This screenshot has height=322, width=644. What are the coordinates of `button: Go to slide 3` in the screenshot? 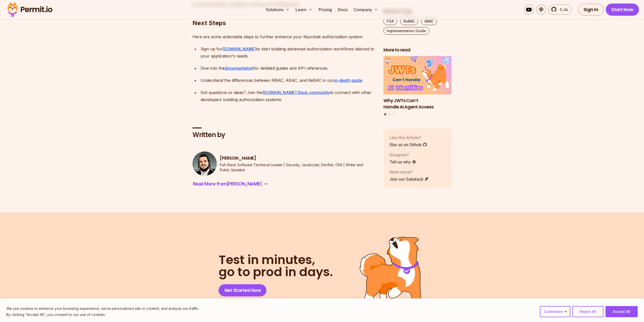 It's located at (394, 115).